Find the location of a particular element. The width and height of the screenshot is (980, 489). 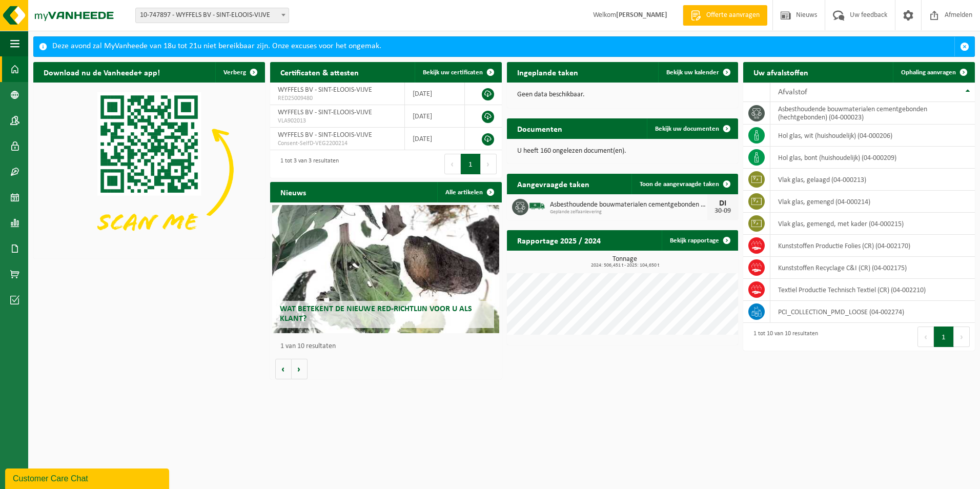

a: Alle artikelen is located at coordinates (469, 192).